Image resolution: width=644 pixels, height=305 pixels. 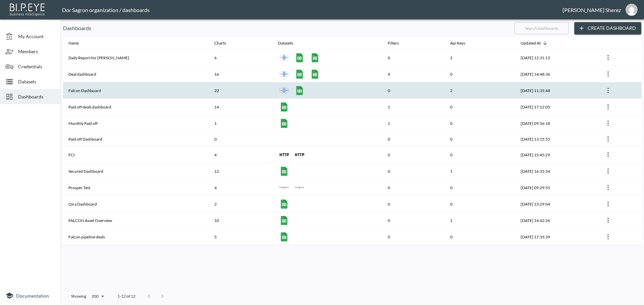 I want to click on span: Updated At, so click(x=534, y=43).